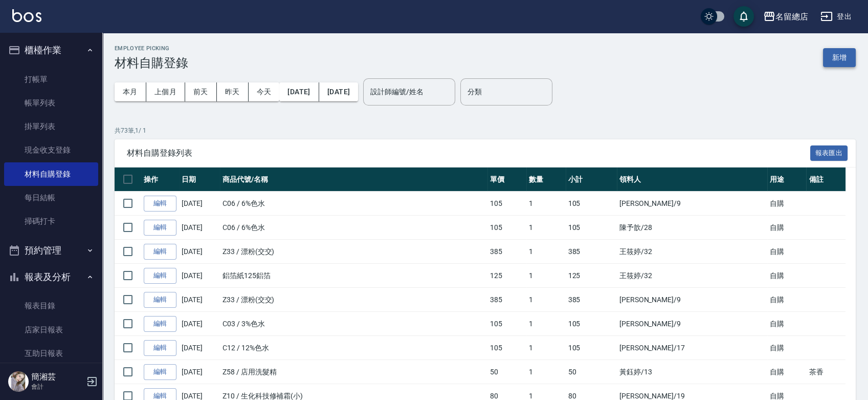 The width and height of the screenshot is (868, 400). Describe the element at coordinates (51, 277) in the screenshot. I see `button: 報表及分析` at that location.